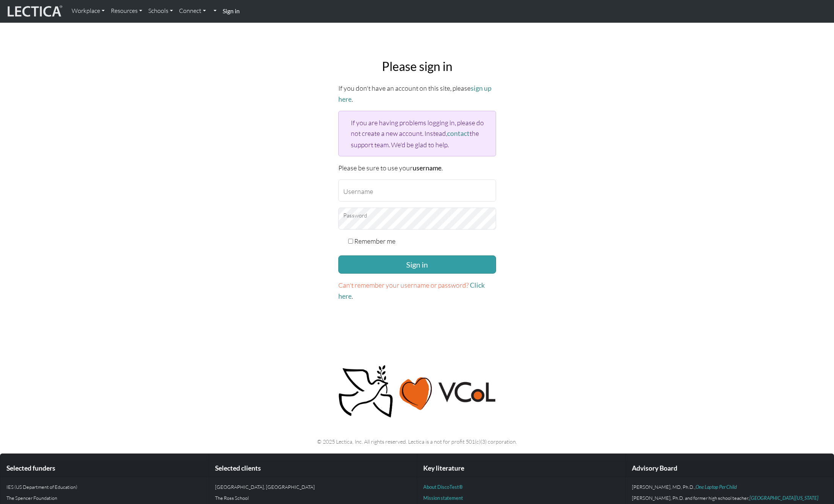  What do you see at coordinates (417, 66) in the screenshot?
I see `h2: Please sign in` at bounding box center [417, 66].